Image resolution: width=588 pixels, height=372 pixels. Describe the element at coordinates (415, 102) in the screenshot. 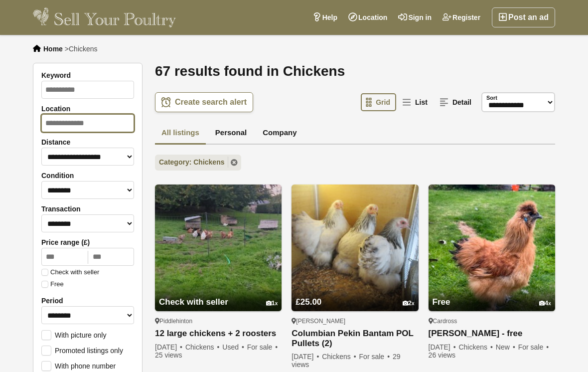

I see `a: List` at that location.